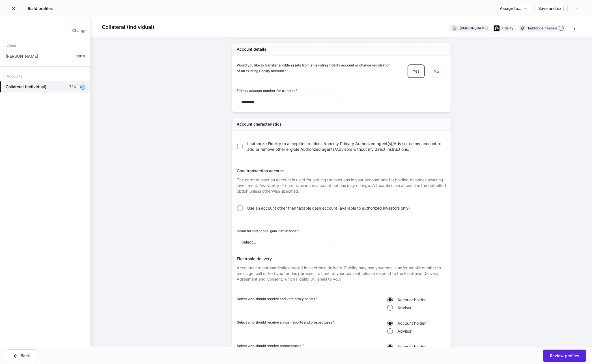 This screenshot has width=592, height=364. I want to click on h5: Collateral (Individual), so click(26, 86).